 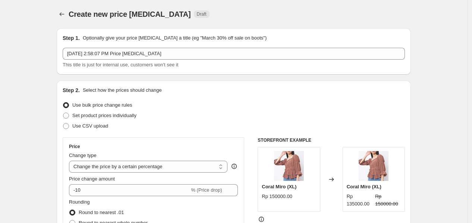 What do you see at coordinates (129, 190) in the screenshot?
I see `input: -15` at bounding box center [129, 190].